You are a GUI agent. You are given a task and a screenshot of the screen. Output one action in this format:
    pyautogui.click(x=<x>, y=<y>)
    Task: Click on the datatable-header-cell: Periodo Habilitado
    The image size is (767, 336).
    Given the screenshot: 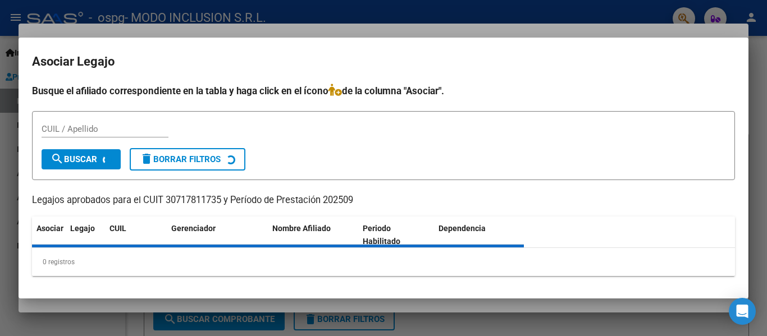 What is the action you would take?
    pyautogui.click(x=396, y=235)
    